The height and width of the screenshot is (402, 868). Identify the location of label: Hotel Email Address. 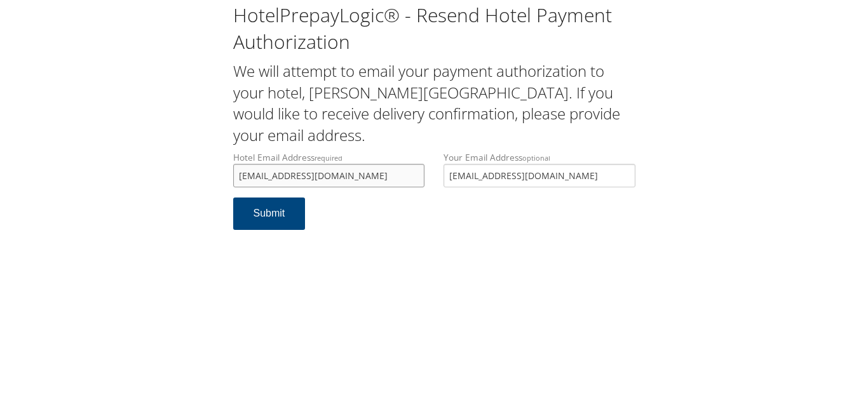
(329, 169).